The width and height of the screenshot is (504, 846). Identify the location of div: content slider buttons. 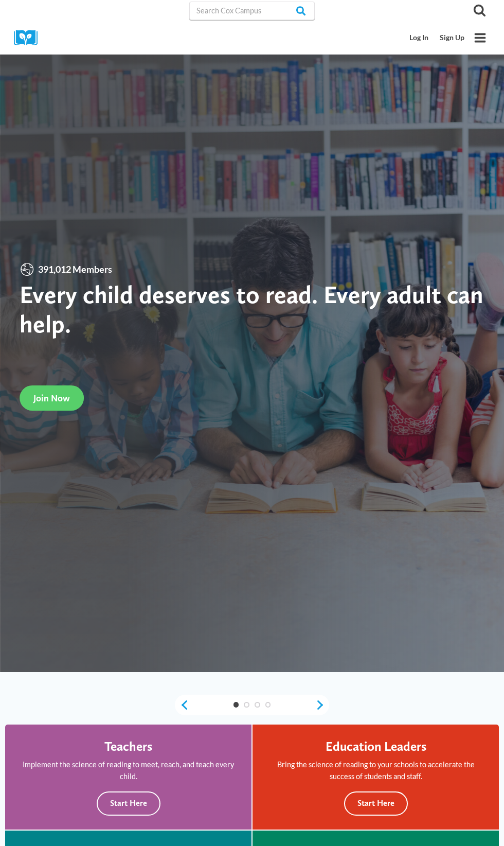
(252, 705).